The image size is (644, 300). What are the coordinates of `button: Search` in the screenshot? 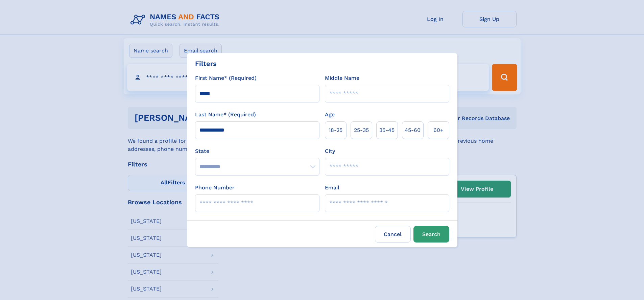 It's located at (432, 234).